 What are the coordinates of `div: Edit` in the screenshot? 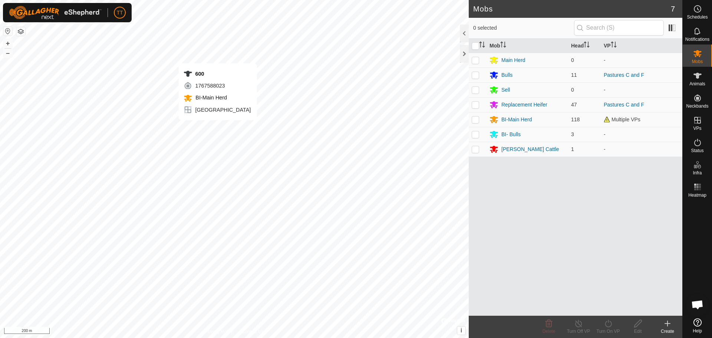 It's located at (638, 331).